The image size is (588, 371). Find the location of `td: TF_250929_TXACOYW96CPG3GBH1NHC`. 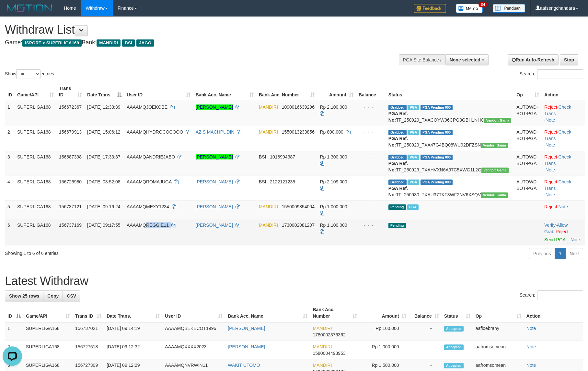

td: TF_250929_TXACOYW96CPG3GBH1NHC is located at coordinates (450, 114).